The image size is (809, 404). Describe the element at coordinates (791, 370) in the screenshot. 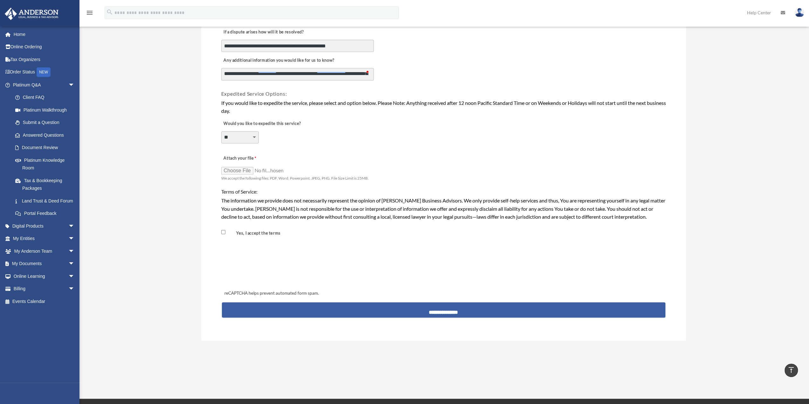

I see `i: vertical_align_top` at that location.